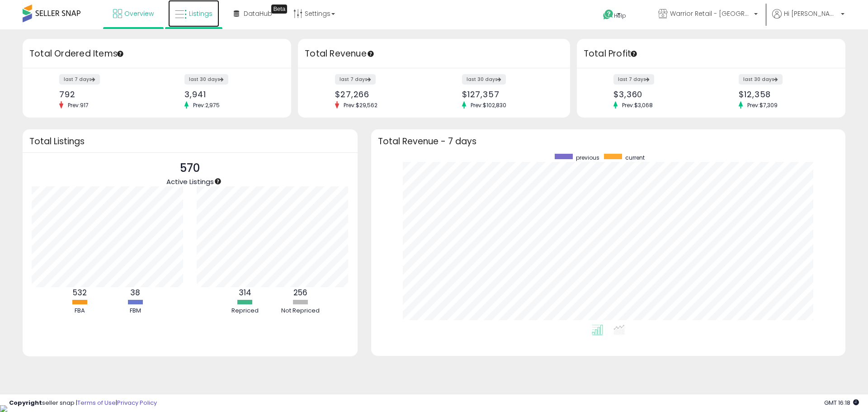  What do you see at coordinates (80, 292) in the screenshot?
I see `b: 532` at bounding box center [80, 292].